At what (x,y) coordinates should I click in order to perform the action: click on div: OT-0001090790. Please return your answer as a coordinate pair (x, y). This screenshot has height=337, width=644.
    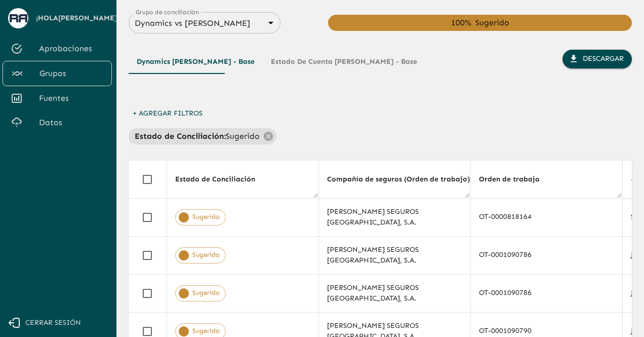
    Looking at the image, I should click on (546, 331).